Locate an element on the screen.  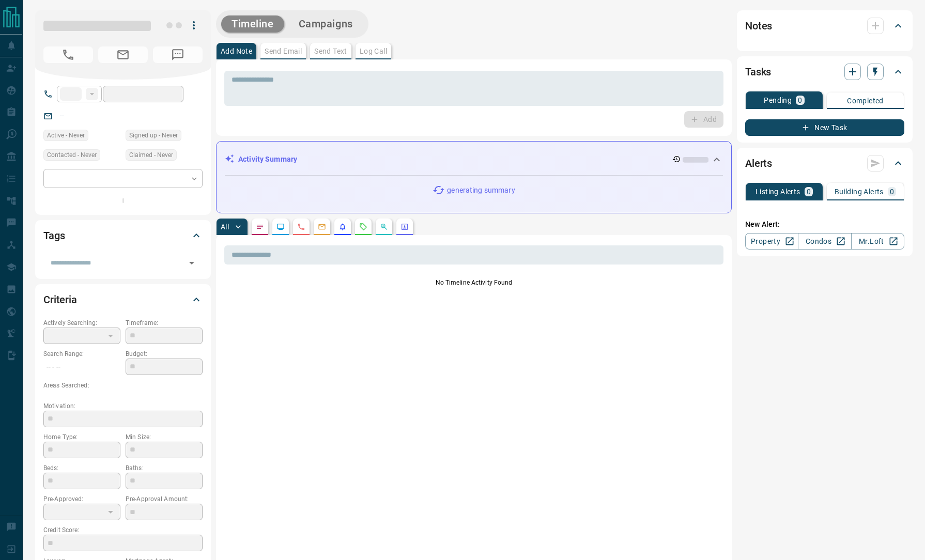
div: Activity Summary is located at coordinates (474, 159).